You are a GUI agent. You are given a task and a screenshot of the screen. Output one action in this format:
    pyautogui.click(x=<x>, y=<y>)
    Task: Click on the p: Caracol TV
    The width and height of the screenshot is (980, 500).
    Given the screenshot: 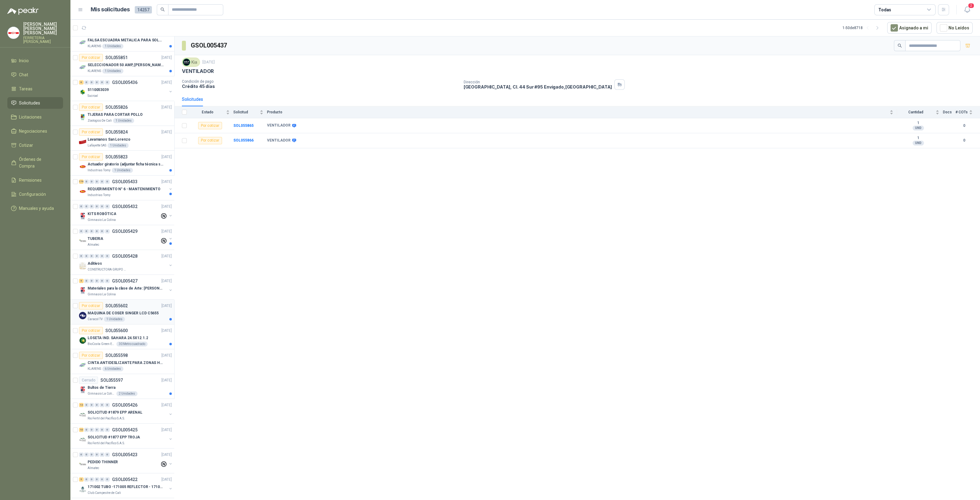 What is the action you would take?
    pyautogui.click(x=95, y=319)
    